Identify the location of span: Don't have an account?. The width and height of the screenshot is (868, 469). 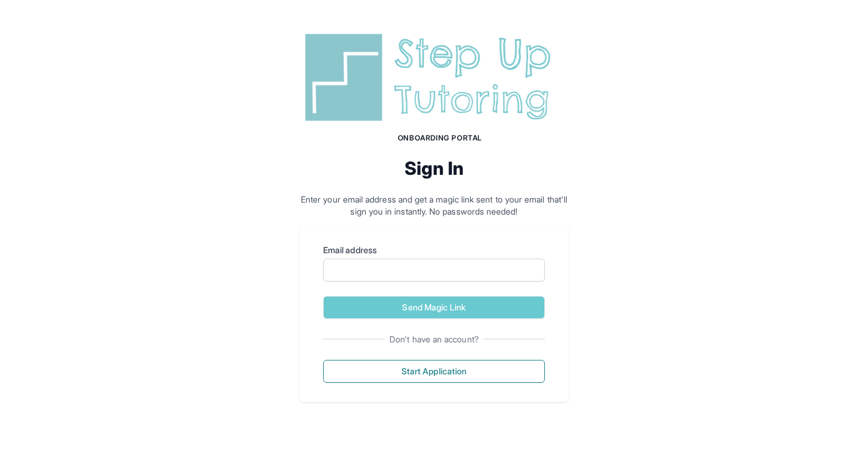
(434, 339).